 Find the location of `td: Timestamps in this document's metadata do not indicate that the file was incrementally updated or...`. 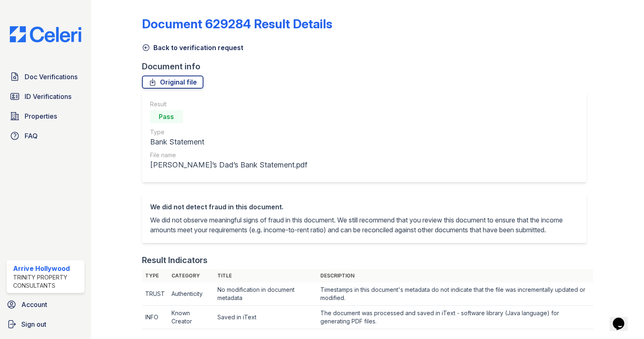

td: Timestamps in this document's metadata do not indicate that the file was incrementally updated or... is located at coordinates (455, 294).